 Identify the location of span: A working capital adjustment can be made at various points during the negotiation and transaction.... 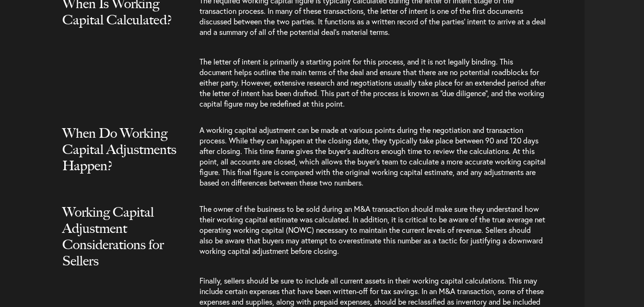
(372, 156).